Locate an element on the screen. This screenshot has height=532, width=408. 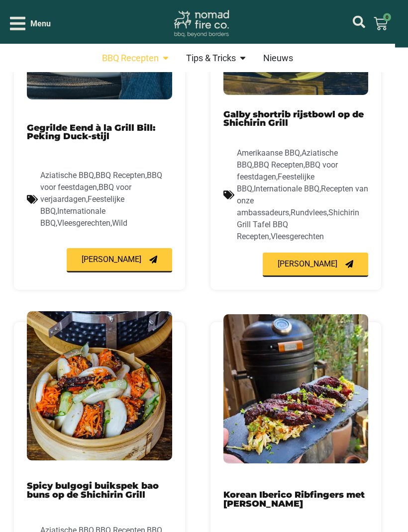
span: Menu is located at coordinates (40, 24).